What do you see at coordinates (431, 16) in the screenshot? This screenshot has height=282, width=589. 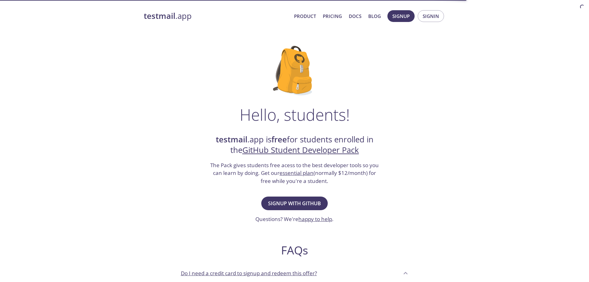 I see `button: Signin` at bounding box center [431, 16].